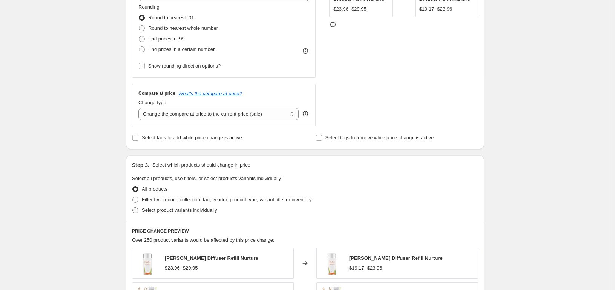 This screenshot has height=290, width=615. I want to click on div: help, so click(305, 113).